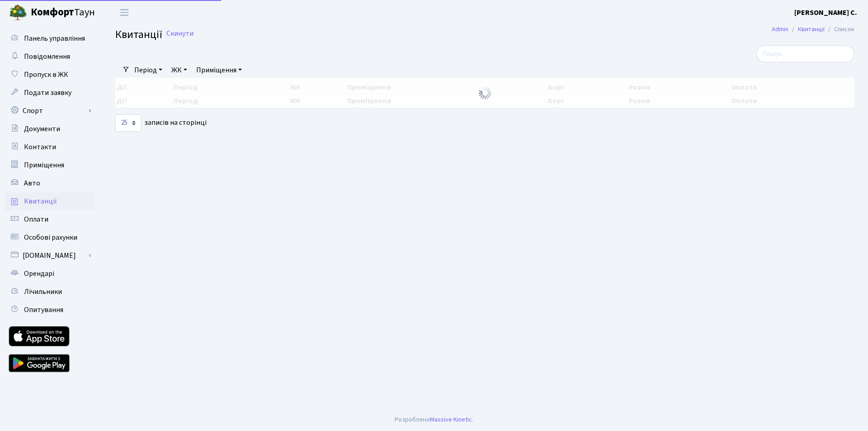 This screenshot has width=868, height=431. I want to click on span: Особові рахунки, so click(51, 238).